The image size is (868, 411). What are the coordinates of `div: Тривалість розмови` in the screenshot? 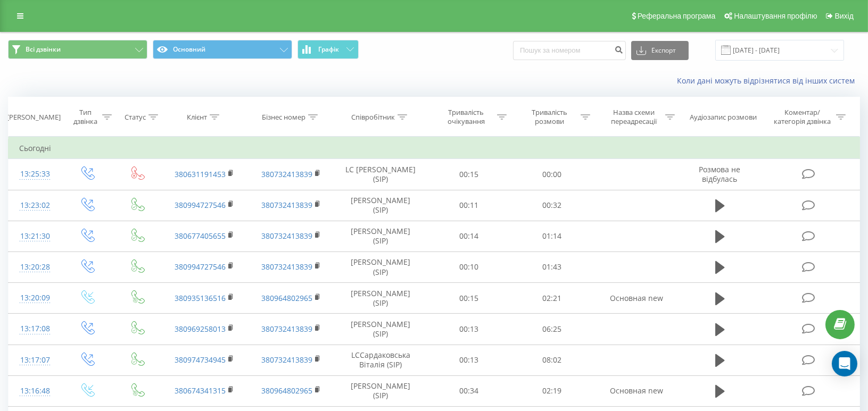 It's located at (549, 117).